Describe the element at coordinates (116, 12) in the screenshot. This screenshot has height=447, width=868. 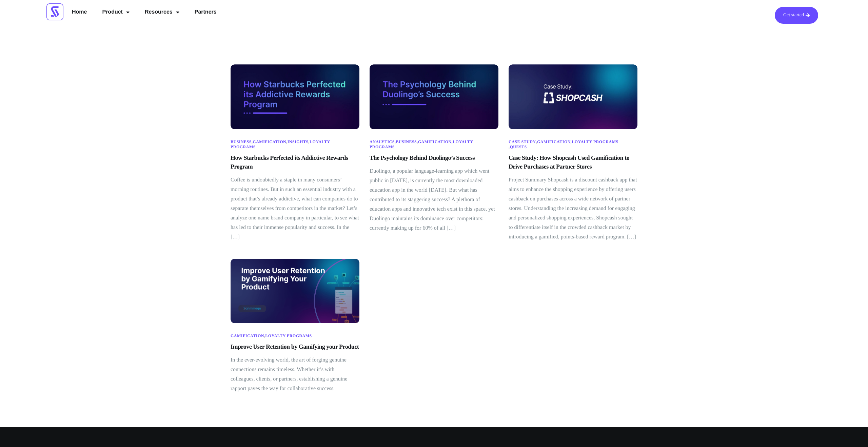
I see `a: Product` at that location.